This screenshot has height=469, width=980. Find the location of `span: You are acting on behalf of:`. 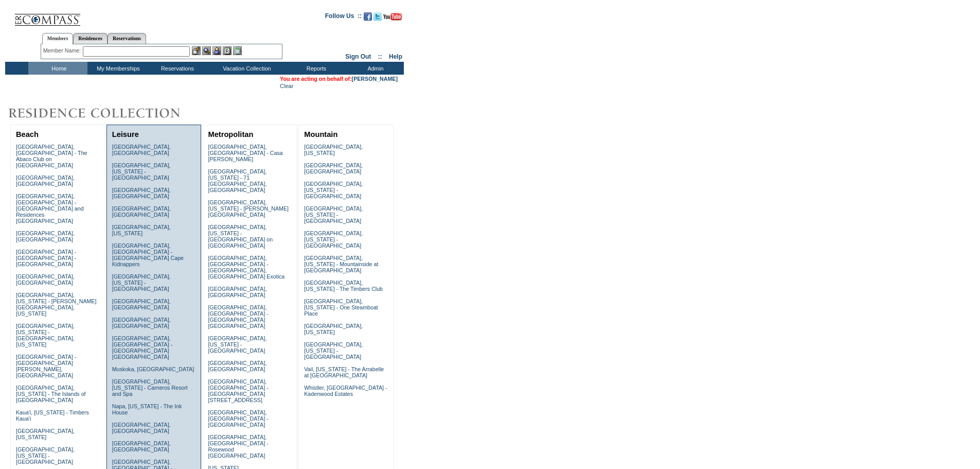

span: You are acting on behalf of: is located at coordinates (339, 78).